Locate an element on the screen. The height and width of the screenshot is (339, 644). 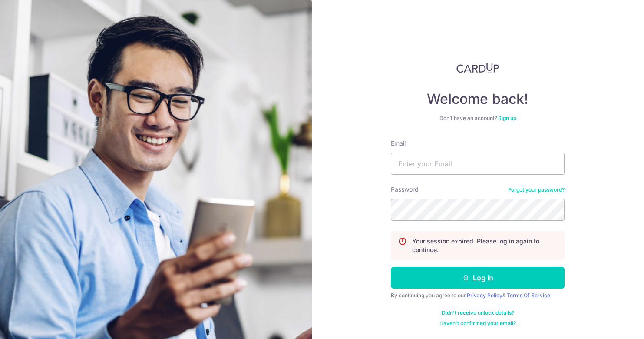
h4: Welcome back! is located at coordinates (478, 99).